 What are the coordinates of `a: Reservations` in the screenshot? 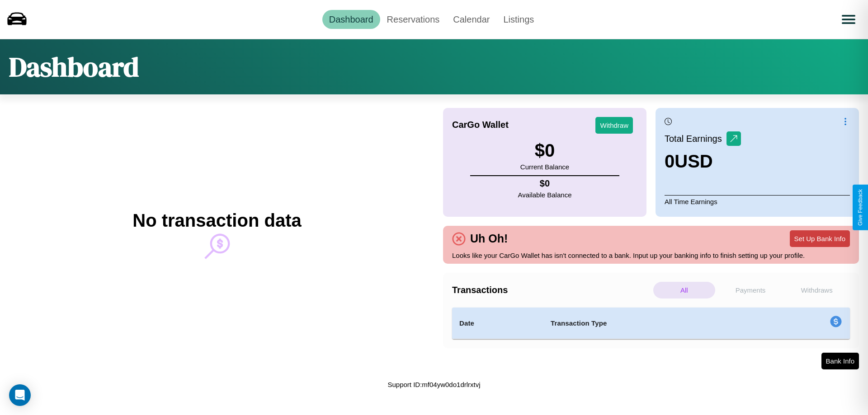 It's located at (413, 19).